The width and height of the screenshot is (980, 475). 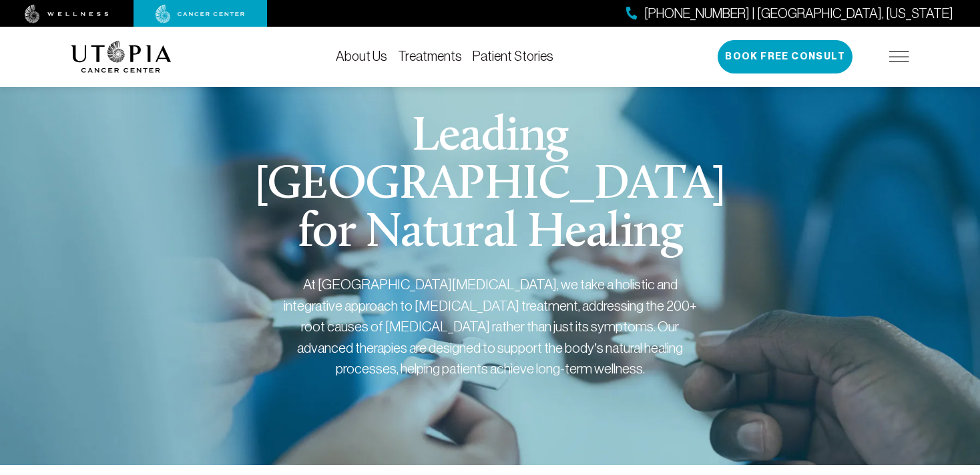 I want to click on img: logo, so click(x=121, y=56).